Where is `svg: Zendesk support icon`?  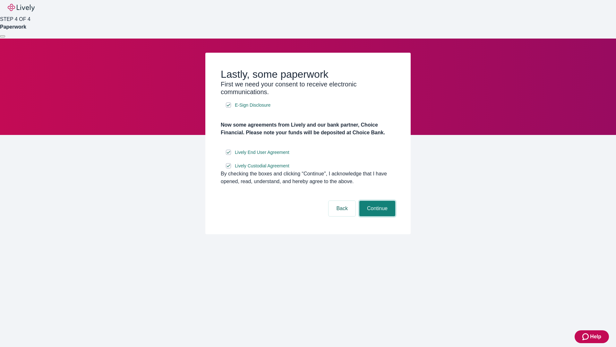
svg: Zendesk support icon is located at coordinates (586, 336).